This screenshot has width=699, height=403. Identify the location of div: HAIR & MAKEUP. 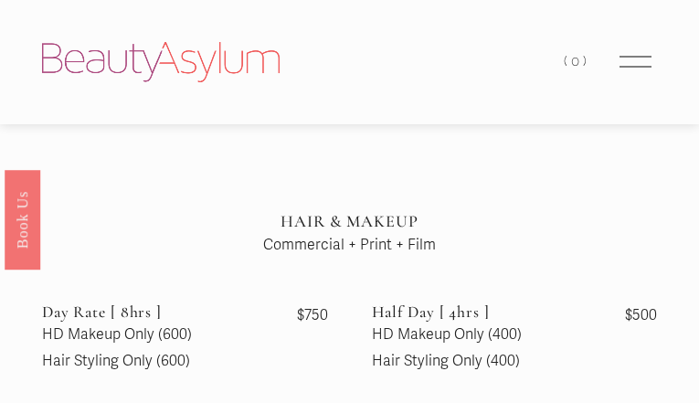
(349, 222).